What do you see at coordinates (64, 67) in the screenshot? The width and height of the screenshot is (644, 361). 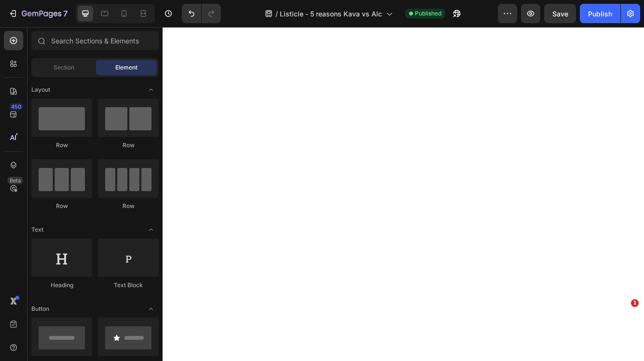 I see `span: Section` at bounding box center [64, 67].